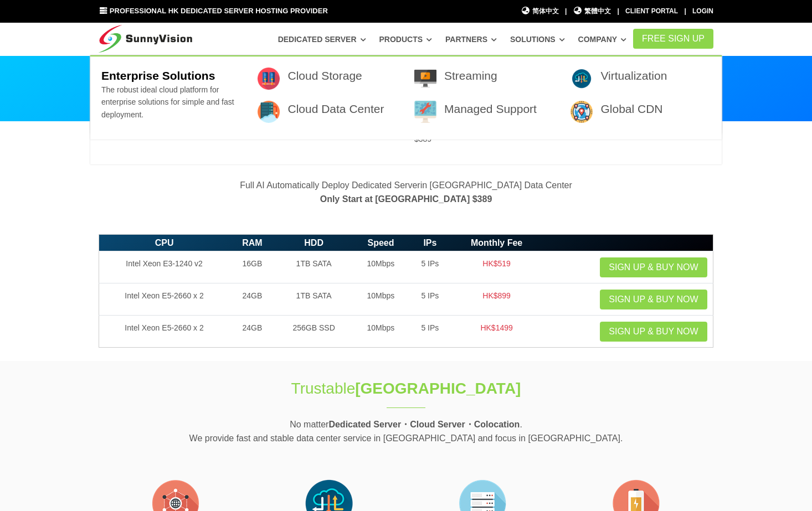 The height and width of the screenshot is (511, 812). I want to click on a: Cloud Data Center, so click(336, 108).